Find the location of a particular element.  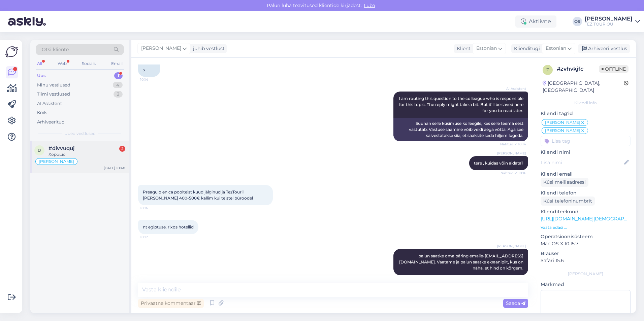

span: Offline is located at coordinates (614, 69).